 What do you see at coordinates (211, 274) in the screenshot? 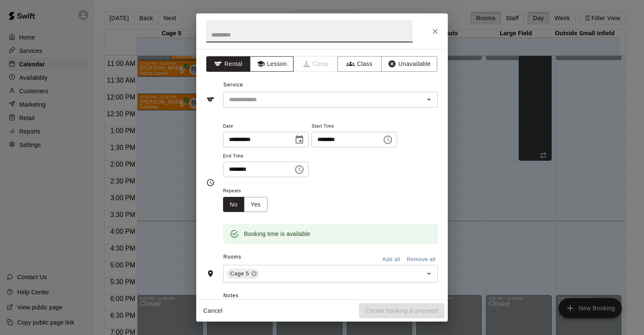
I see `svg: Rooms` at bounding box center [211, 274].